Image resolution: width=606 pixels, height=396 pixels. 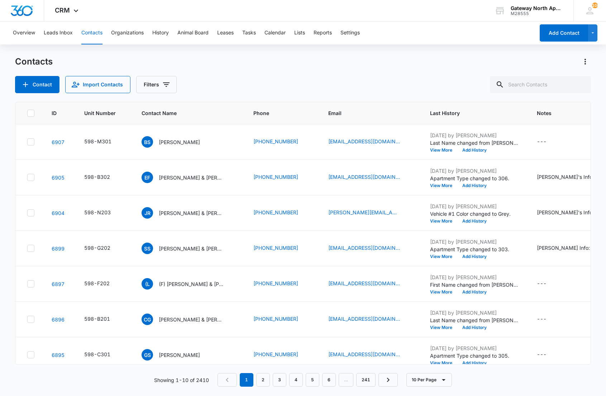 What do you see at coordinates (103, 355) in the screenshot?
I see `div: Unit Number - 598-C301 - Select to Edit Field` at bounding box center [103, 355].